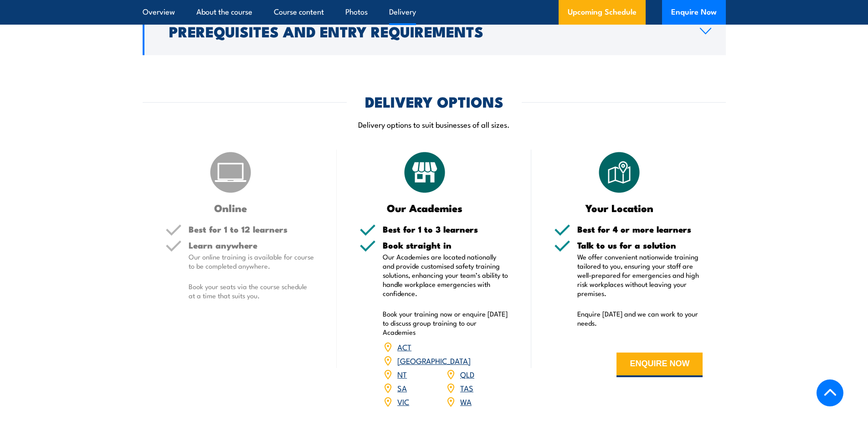 This screenshot has height=431, width=868. I want to click on p: Our Academies are located nationally and provide customised safety training solutions, enhancing ..., so click(446, 275).